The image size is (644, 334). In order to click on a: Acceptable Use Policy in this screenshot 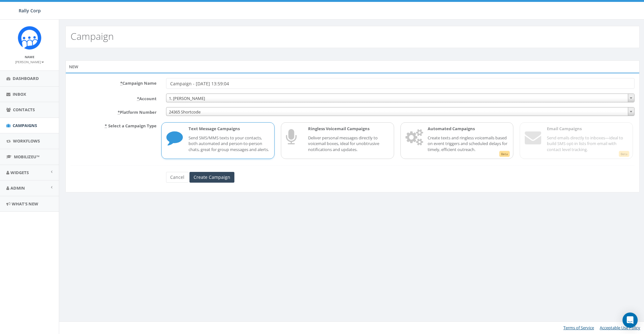, I will do `click(620, 327)`.